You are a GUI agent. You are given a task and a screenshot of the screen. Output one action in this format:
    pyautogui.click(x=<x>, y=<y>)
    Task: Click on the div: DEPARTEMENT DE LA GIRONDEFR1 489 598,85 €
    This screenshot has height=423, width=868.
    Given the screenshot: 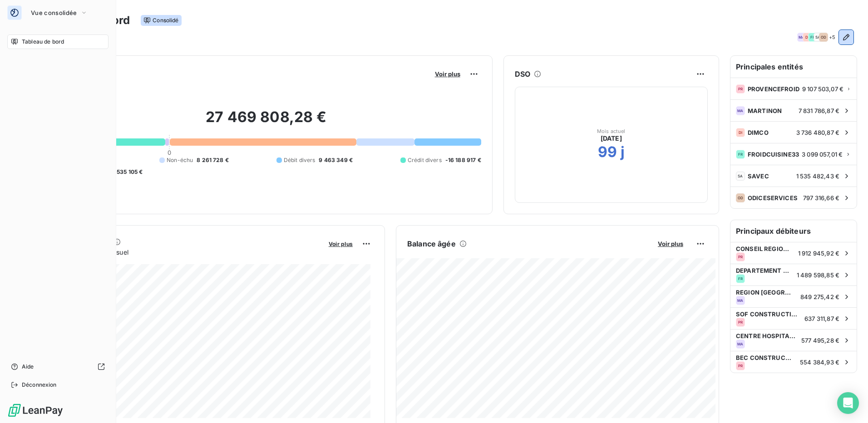 What is the action you would take?
    pyautogui.click(x=793, y=274)
    